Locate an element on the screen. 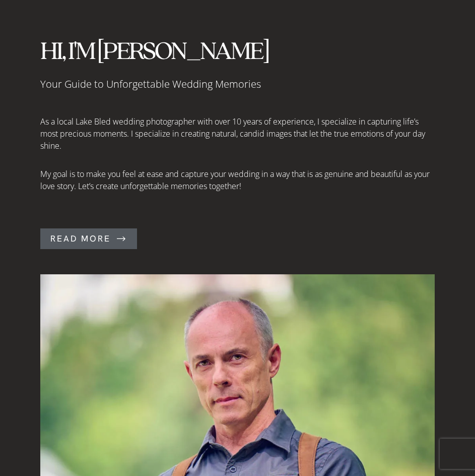 The height and width of the screenshot is (476, 475). span: Read More is located at coordinates (81, 238).